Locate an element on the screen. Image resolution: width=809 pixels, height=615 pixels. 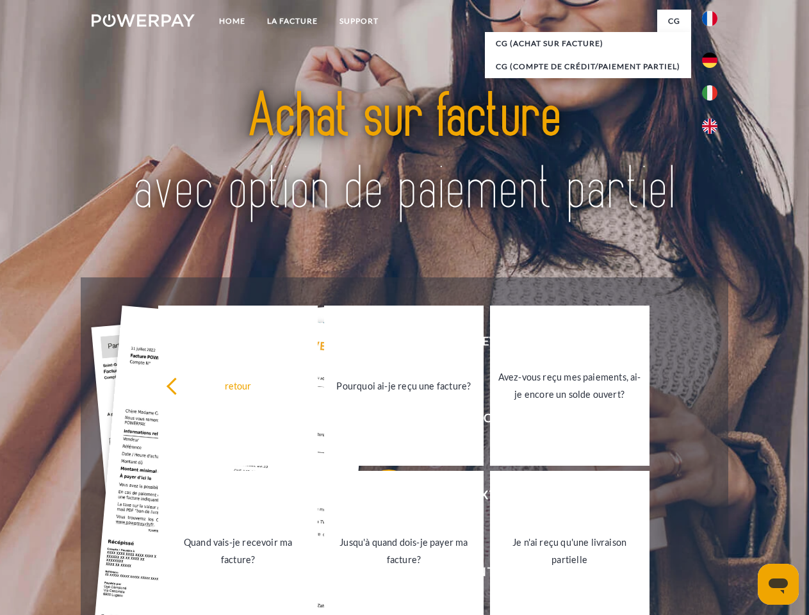
div: Jusqu'à quand dois-je payer ma facture? is located at coordinates (403, 551).